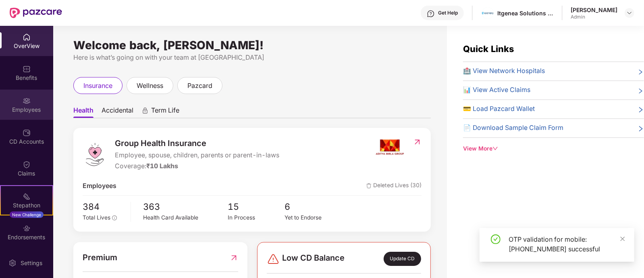 The height and width of the screenshot is (278, 644). I want to click on img: logo, so click(94, 154).